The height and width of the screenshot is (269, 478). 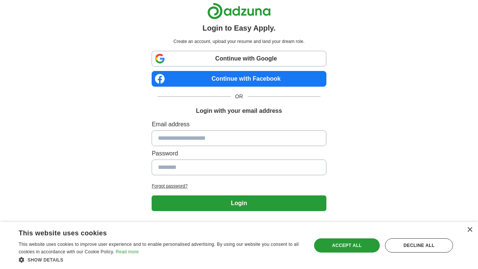 What do you see at coordinates (127, 252) in the screenshot?
I see `a: Read more, opens a new window` at bounding box center [127, 252].